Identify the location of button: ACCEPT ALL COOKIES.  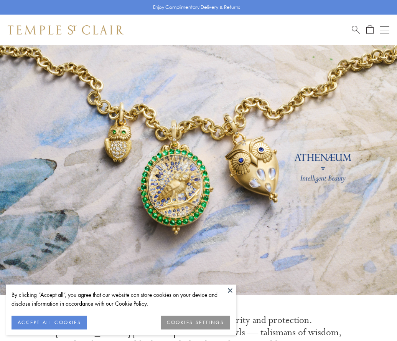
(49, 322).